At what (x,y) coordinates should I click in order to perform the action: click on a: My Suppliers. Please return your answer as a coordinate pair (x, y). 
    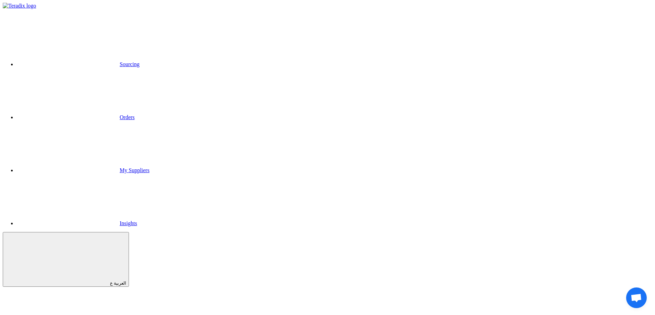
    Looking at the image, I should click on (83, 170).